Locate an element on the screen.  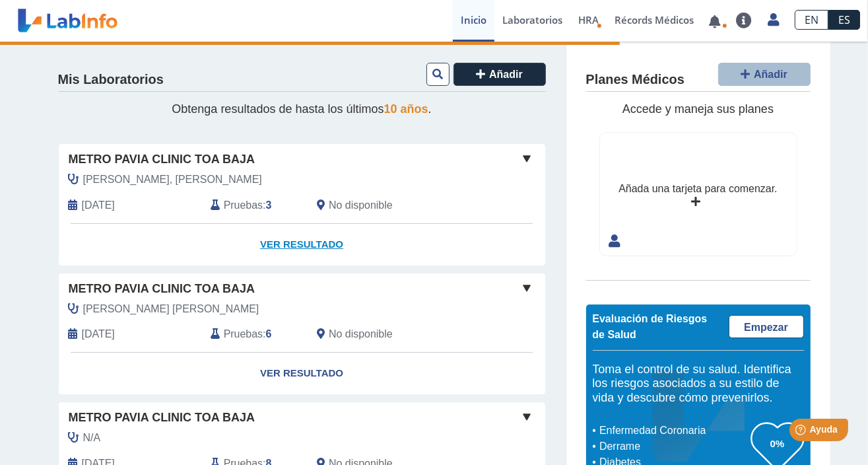
span: 10 años is located at coordinates (406, 109).